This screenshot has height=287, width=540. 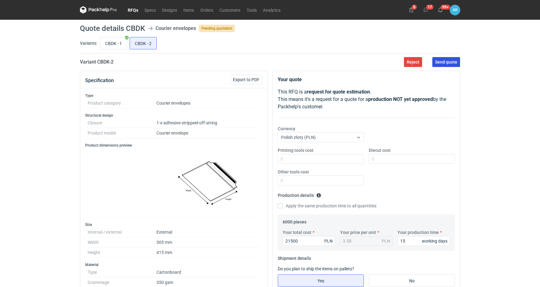 I want to click on button: AK, so click(x=455, y=10).